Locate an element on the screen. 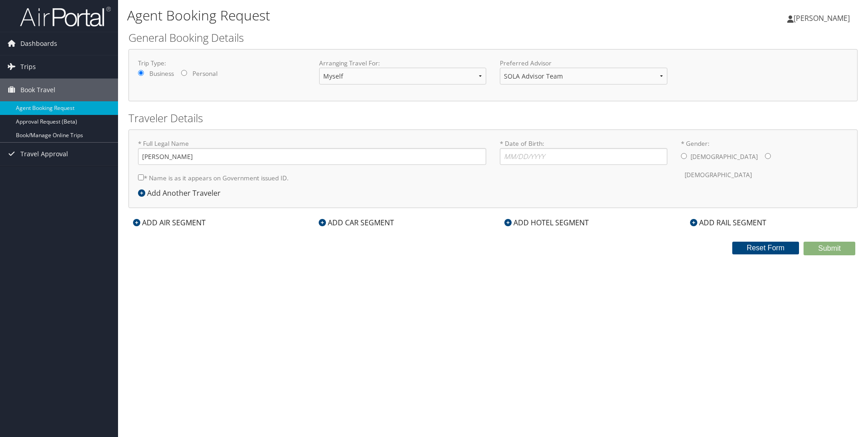  input: * Name is as it appears on Government issued ID. is located at coordinates (141, 177).